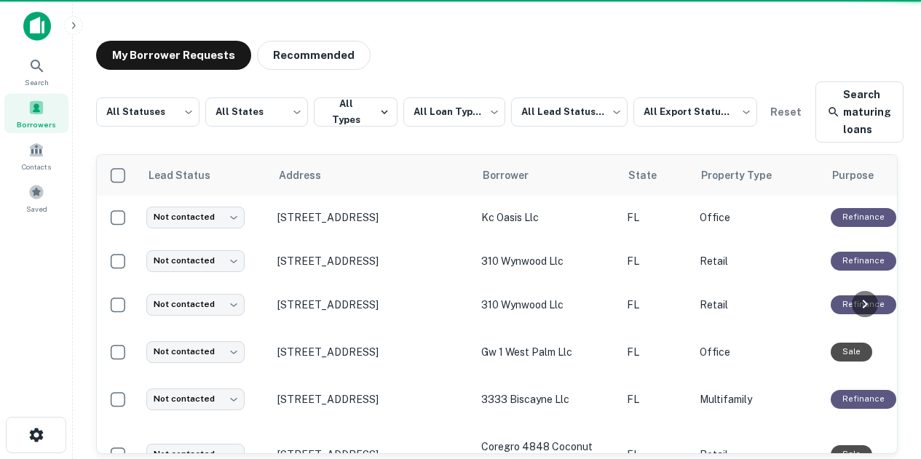 The image size is (921, 459). Describe the element at coordinates (36, 209) in the screenshot. I see `span: Saved` at that location.